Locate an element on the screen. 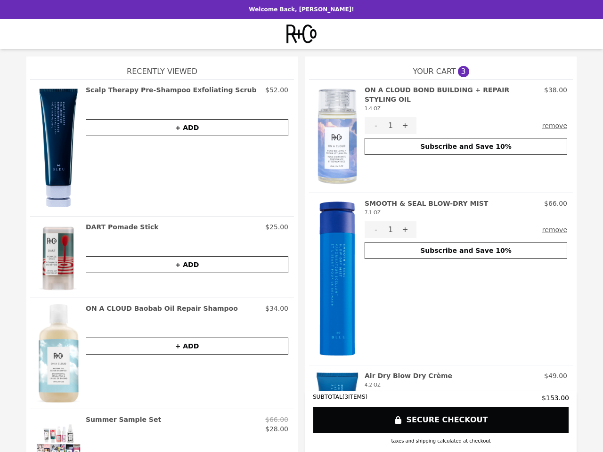  p: $38.00 is located at coordinates (555, 90).